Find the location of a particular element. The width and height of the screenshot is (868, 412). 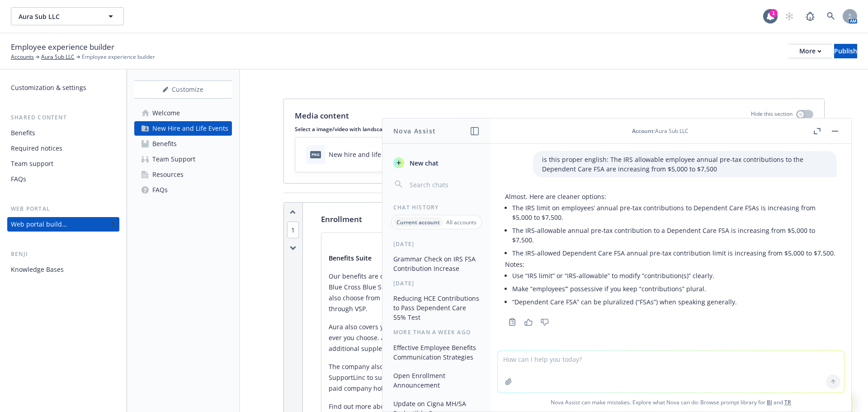

a: New Hire and Life Events is located at coordinates (183, 128).